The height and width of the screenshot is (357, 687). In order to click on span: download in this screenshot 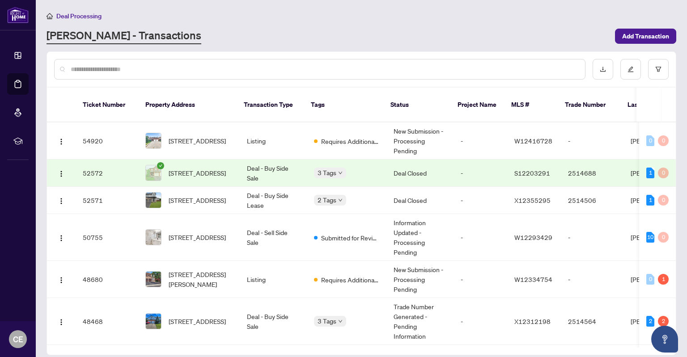, I will do `click(603, 69)`.